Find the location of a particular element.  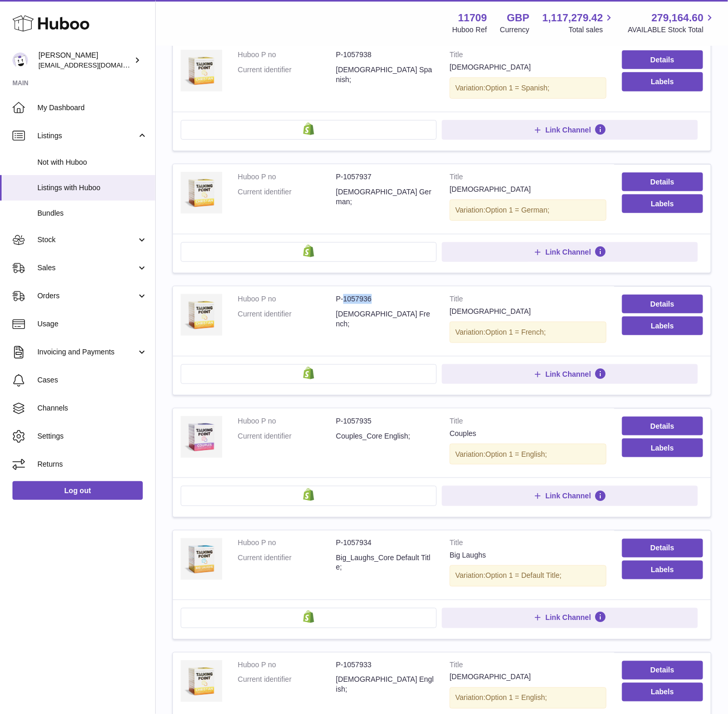

span: Sales is located at coordinates (87, 267).